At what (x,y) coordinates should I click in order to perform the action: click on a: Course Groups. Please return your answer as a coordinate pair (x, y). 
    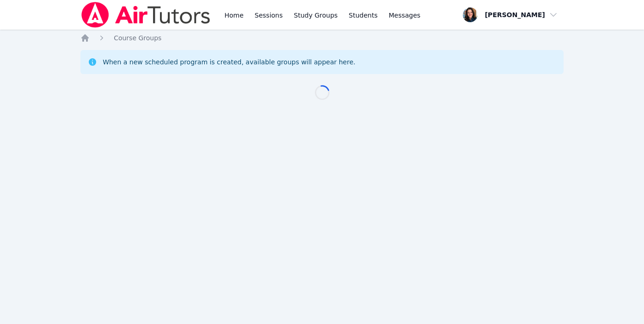
    Looking at the image, I should click on (137, 38).